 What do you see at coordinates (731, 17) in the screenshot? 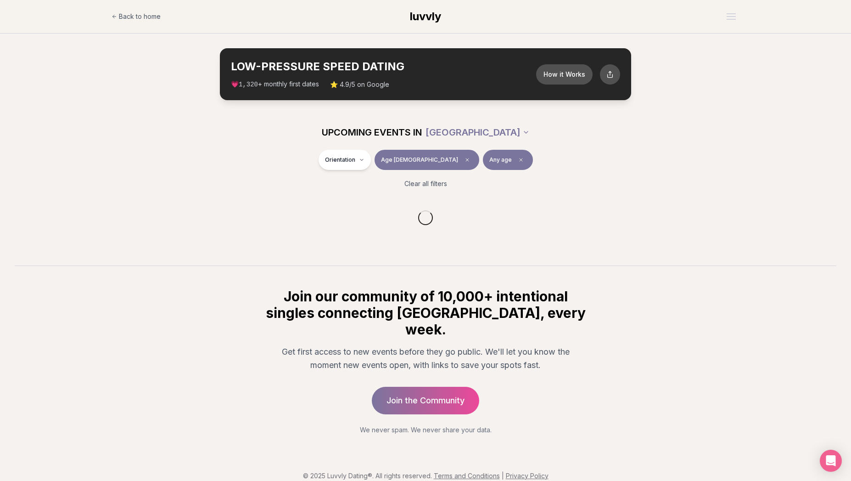
I see `button: Open menu` at bounding box center [731, 17].